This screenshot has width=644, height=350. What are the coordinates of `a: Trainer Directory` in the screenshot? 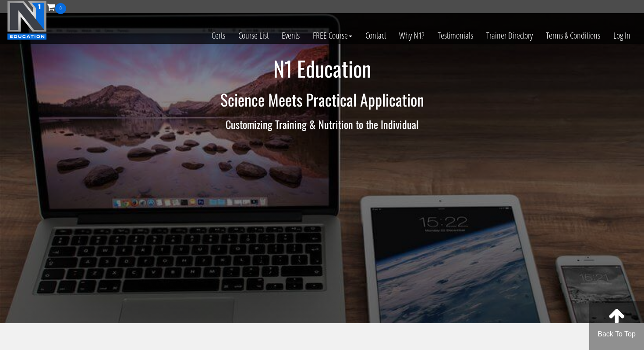 It's located at (510, 35).